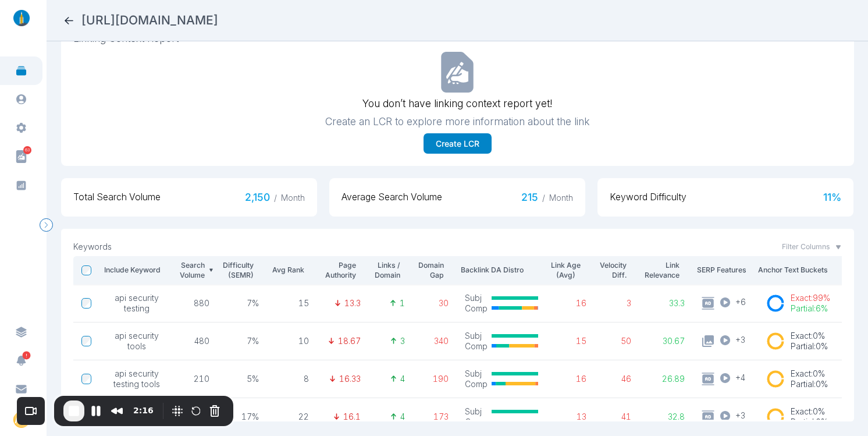 The image size is (868, 436). Describe the element at coordinates (740, 302) in the screenshot. I see `span: + 6` at that location.